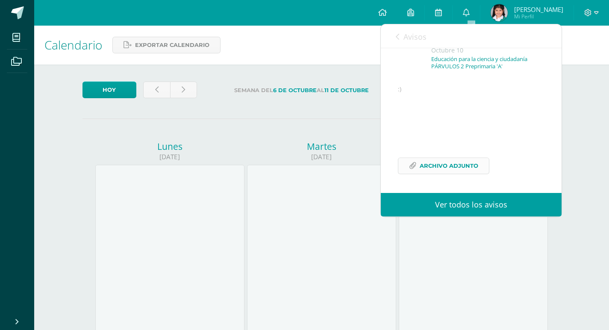  I want to click on a: Hoy, so click(109, 90).